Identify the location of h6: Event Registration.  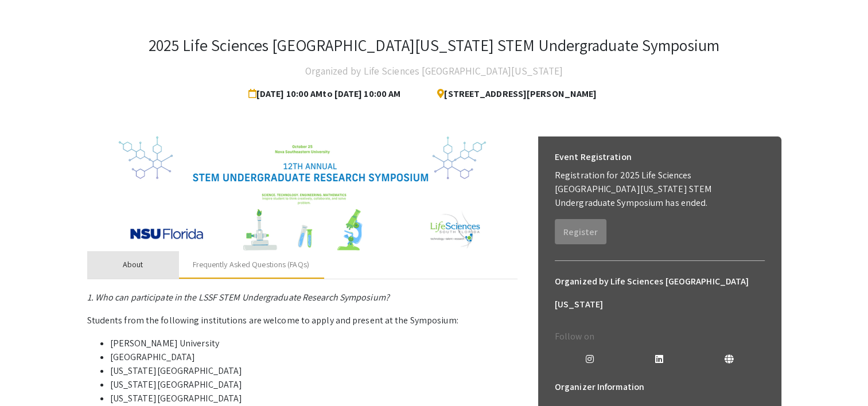
(593, 157).